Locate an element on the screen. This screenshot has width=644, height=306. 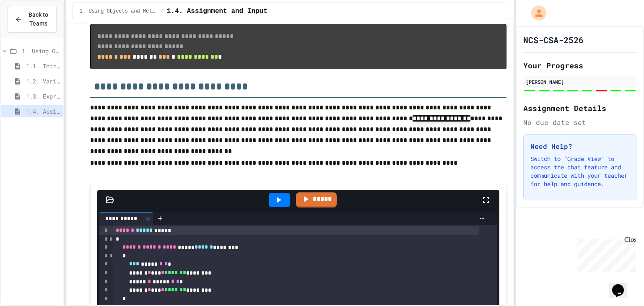
p: Switch to "Grade View" to access the chat feature and communicate with your teacher for help and ... is located at coordinates (580, 171).